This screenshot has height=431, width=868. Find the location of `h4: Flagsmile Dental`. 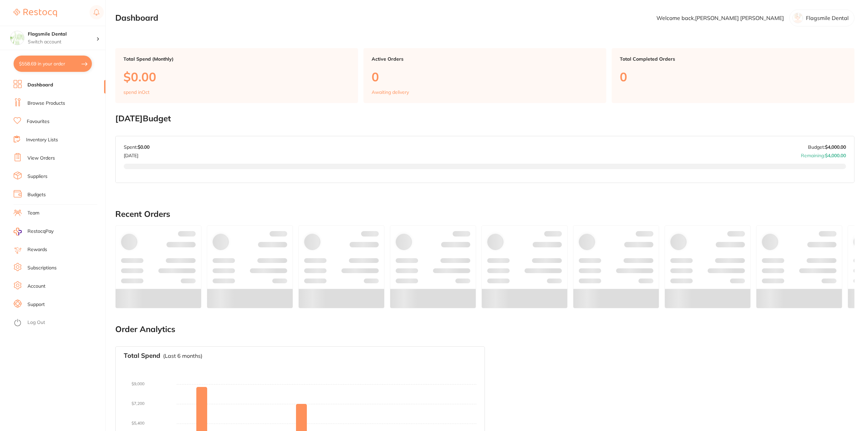

h4: Flagsmile Dental is located at coordinates (62, 35).